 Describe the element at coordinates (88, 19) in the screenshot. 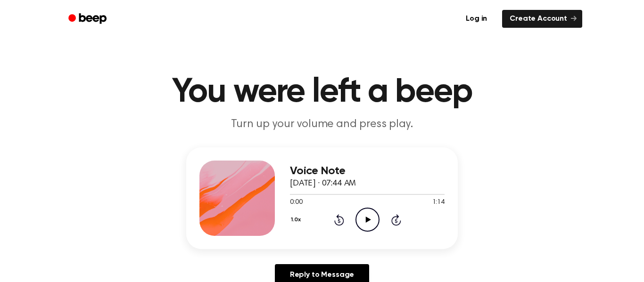

I see `a: Beep` at that location.